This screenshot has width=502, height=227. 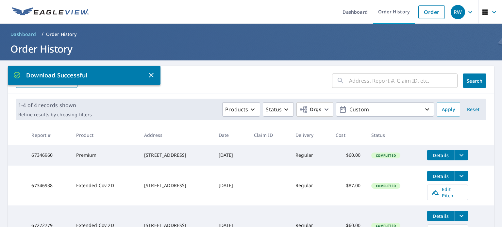 What do you see at coordinates (385, 110) in the screenshot?
I see `p: Custom` at bounding box center [385, 110].